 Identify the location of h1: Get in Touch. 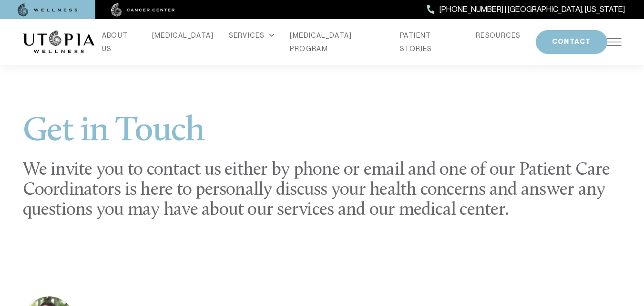
(322, 132).